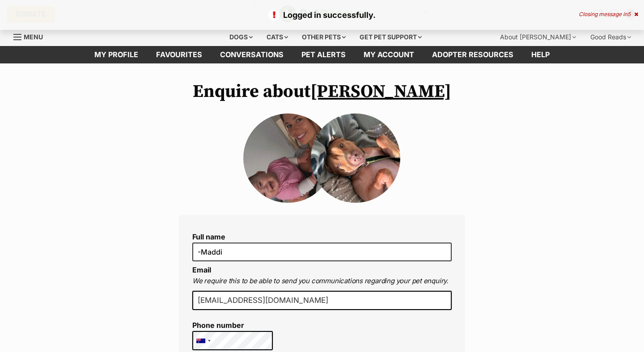 The image size is (644, 352). Describe the element at coordinates (390, 37) in the screenshot. I see `div: Get pet support` at that location.